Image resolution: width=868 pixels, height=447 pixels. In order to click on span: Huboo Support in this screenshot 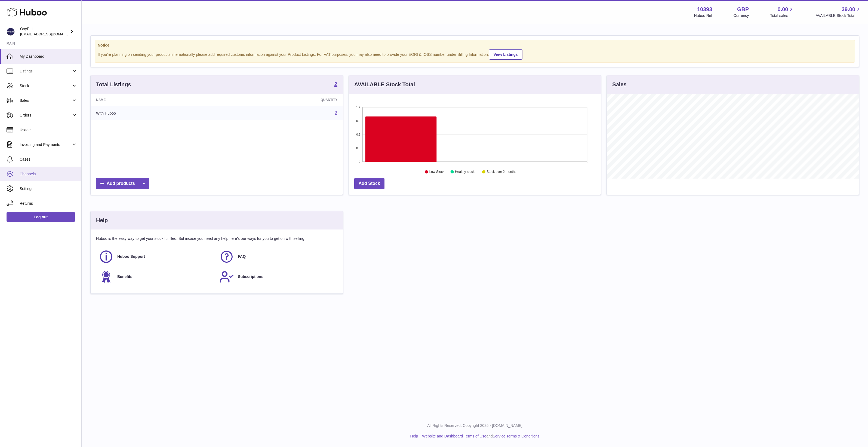, I will do `click(131, 257)`.